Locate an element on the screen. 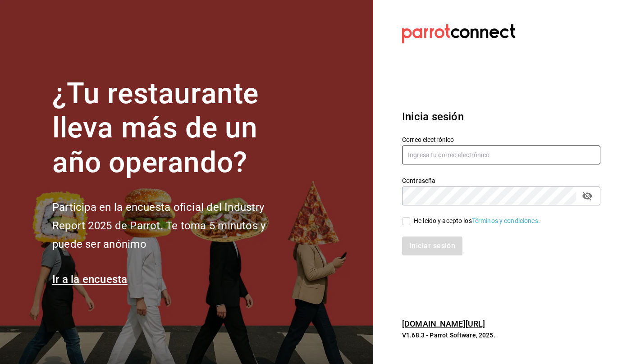 This screenshot has width=622, height=364. label: Contraseña is located at coordinates (501, 180).